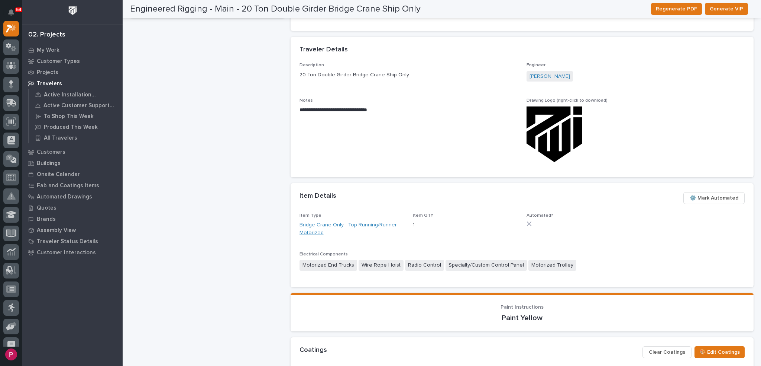 Image resolution: width=761 pixels, height=366 pixels. I want to click on a: Bridge Crane Only - Top Running/Runner Motorized, so click(352, 229).